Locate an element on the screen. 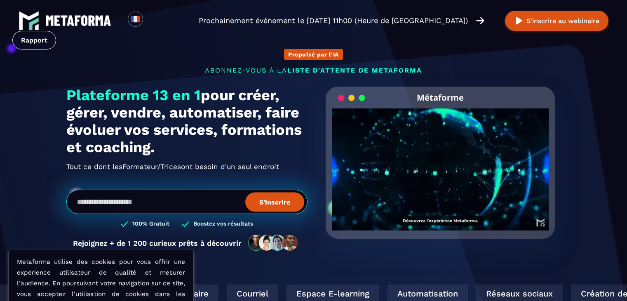 Image resolution: width=627 pixels, height=301 pixels. font: Boostez vos résultats is located at coordinates (223, 224).